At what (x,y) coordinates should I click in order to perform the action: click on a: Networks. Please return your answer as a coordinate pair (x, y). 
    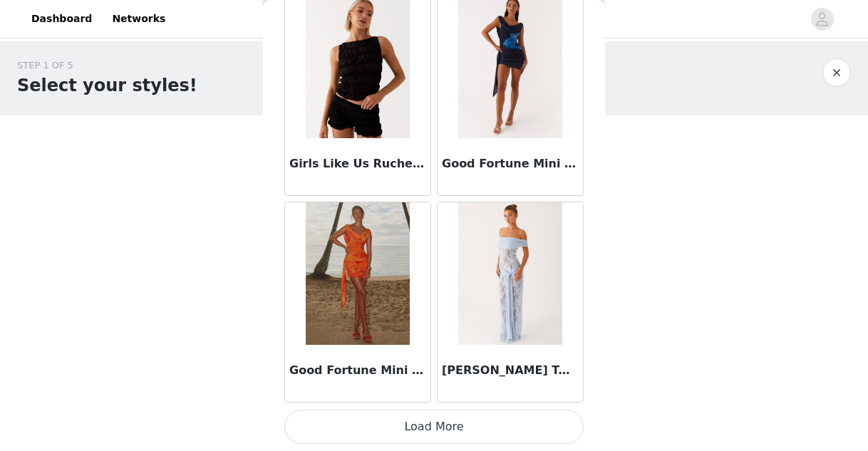
    Looking at the image, I should click on (138, 19).